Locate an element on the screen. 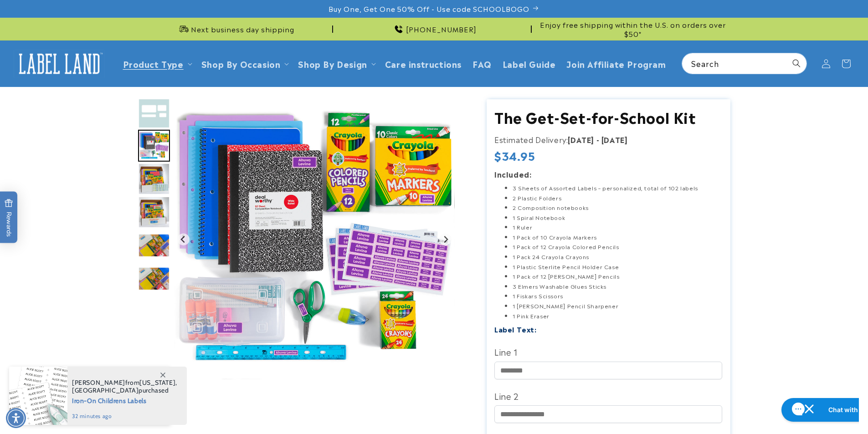 The width and height of the screenshot is (868, 434). li: 1 Fiskars Scissors is located at coordinates (617, 296).